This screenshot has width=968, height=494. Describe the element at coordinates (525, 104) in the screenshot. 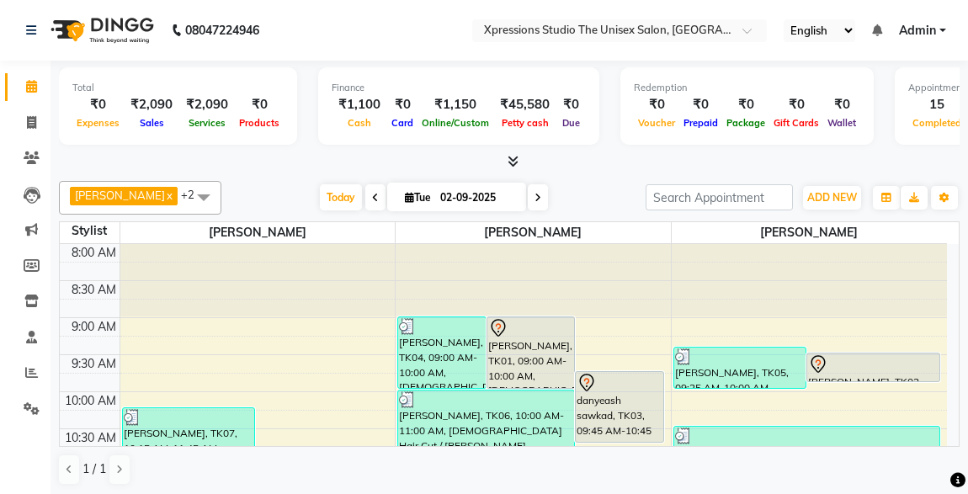

I see `div: ₹45,580` at that location.